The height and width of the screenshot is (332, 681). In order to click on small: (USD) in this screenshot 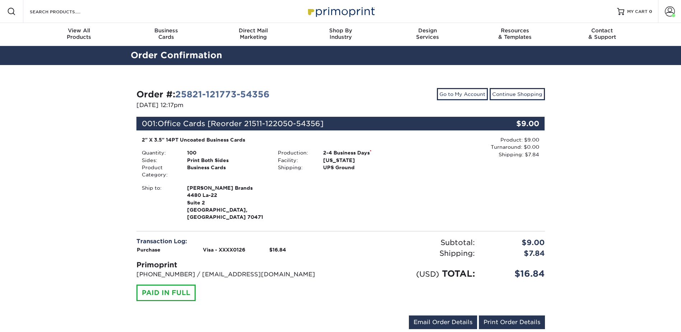, I will do `click(428, 274)`.